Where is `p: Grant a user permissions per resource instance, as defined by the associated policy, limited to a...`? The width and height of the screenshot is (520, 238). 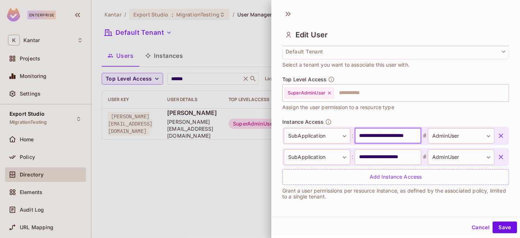
p: Grant a user permissions per resource instance, as defined by the associated policy, limited to a... is located at coordinates (396, 194).